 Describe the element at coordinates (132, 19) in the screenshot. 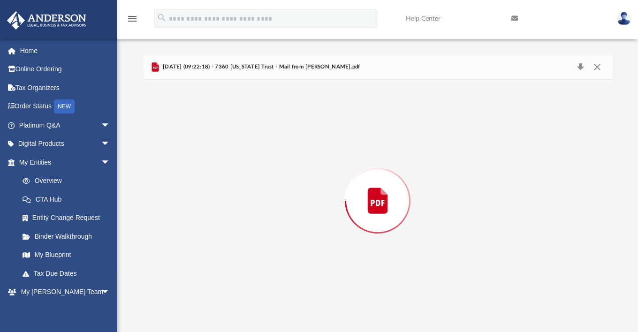

I see `i: menu` at that location.